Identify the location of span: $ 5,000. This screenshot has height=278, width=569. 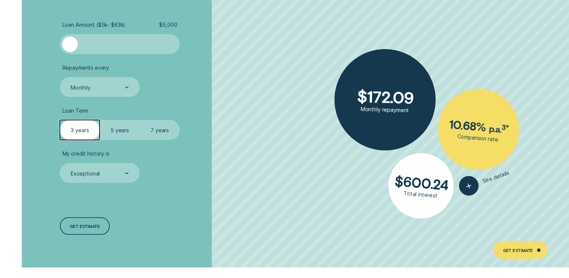
(168, 24).